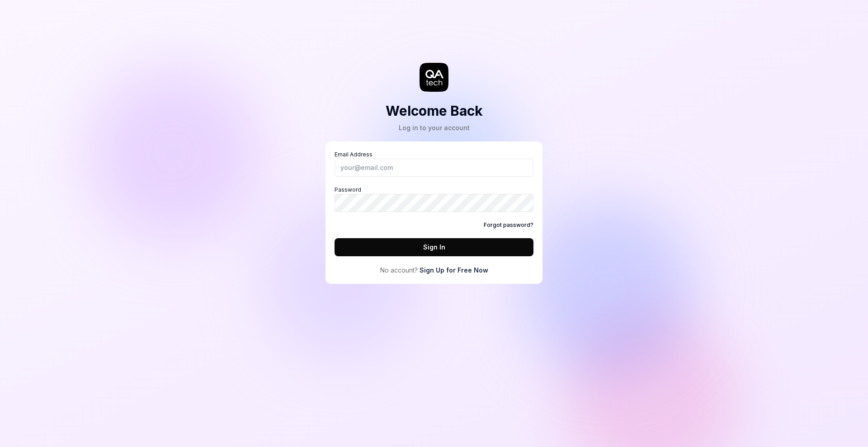 This screenshot has width=868, height=447. What do you see at coordinates (453, 270) in the screenshot?
I see `a: Sign Up for Free Now` at bounding box center [453, 270].